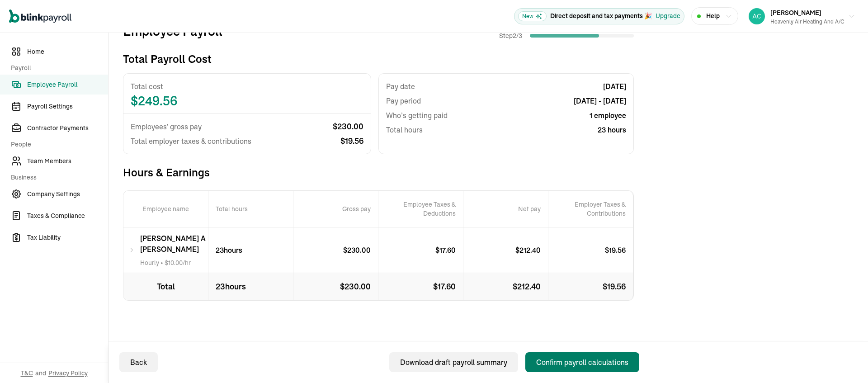  I want to click on span: Contractor Payments, so click(67, 128).